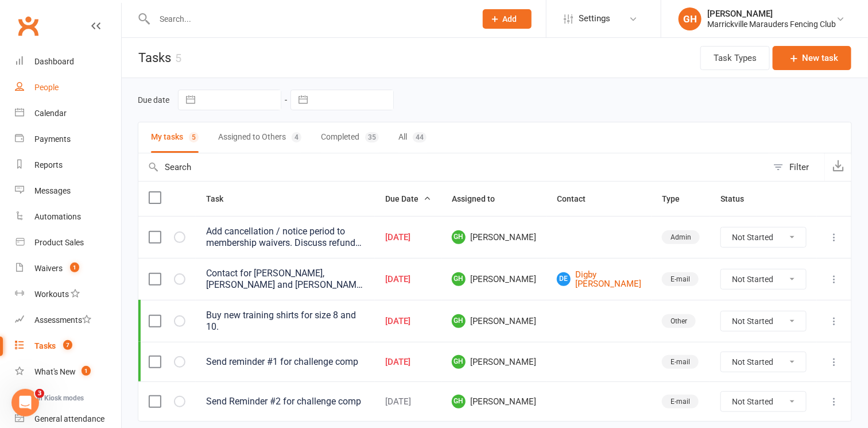 The height and width of the screenshot is (428, 868). What do you see at coordinates (59, 243) in the screenshot?
I see `div: Product Sales` at bounding box center [59, 243].